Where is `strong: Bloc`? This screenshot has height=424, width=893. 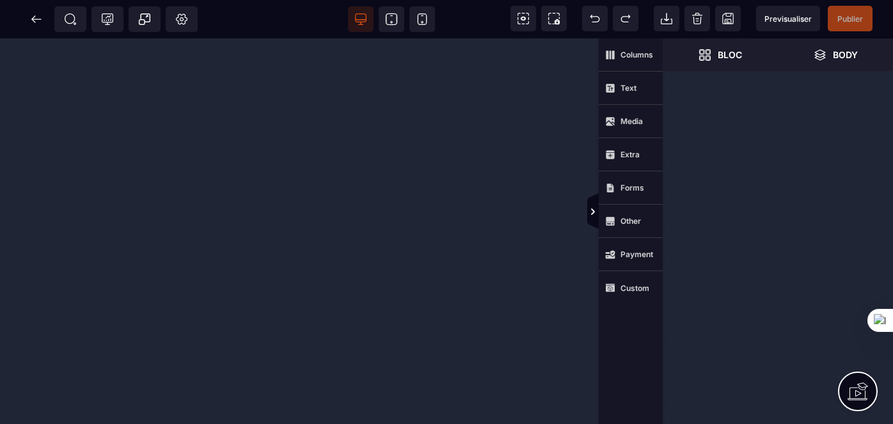 strong: Bloc is located at coordinates (730, 54).